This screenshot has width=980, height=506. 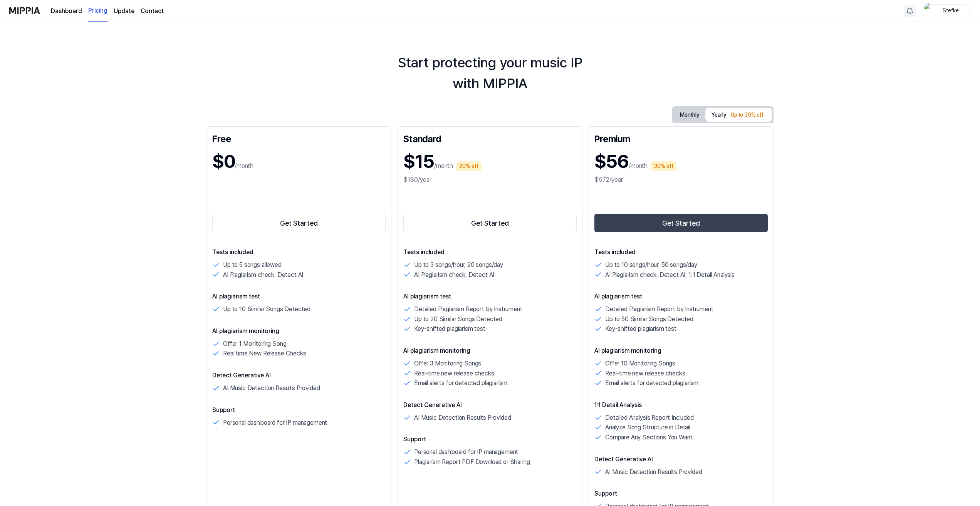 I want to click on p: AI Plagiarism check, Detect AI, 1:1 Detail Analysis, so click(x=669, y=275).